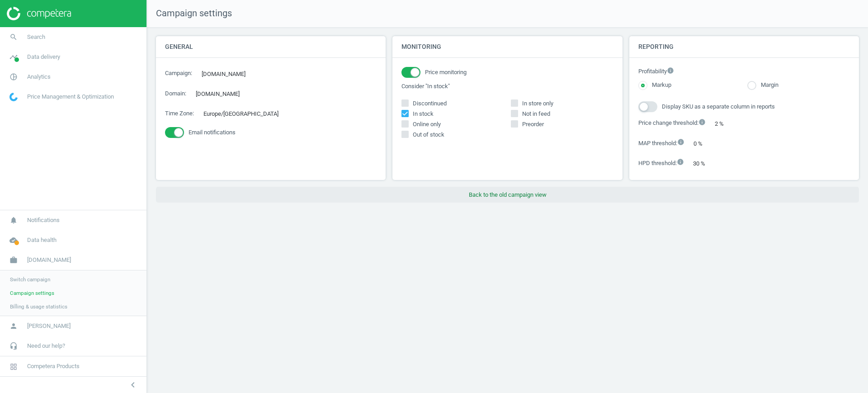 This screenshot has width=868, height=393. I want to click on span: In stock, so click(423, 114).